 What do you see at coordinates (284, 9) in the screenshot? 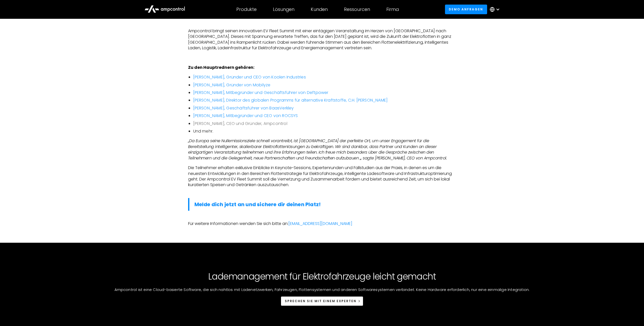
I see `div: Lösungen` at bounding box center [284, 9].